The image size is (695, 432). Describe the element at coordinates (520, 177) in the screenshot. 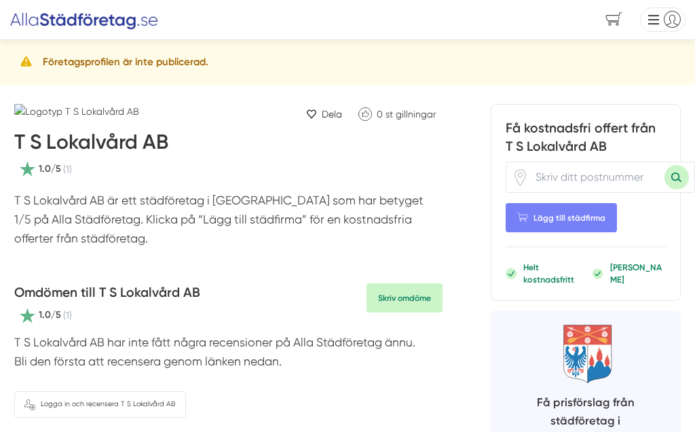

I see `svg: Pin / Karta` at that location.